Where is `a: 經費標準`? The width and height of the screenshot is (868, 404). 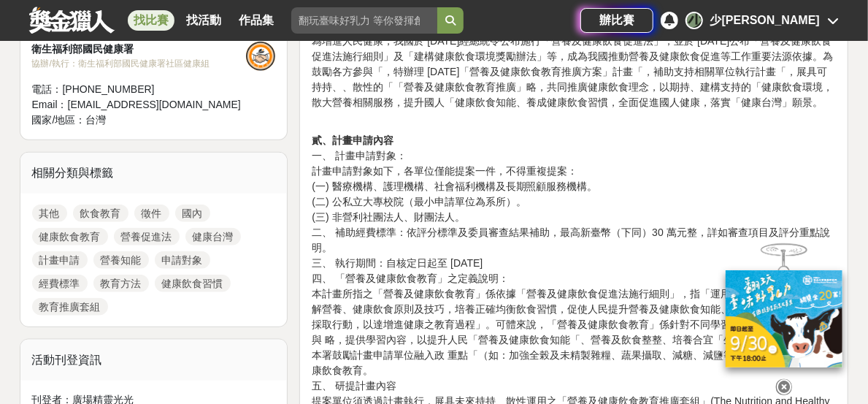
a: 經費標準 is located at coordinates (60, 284).